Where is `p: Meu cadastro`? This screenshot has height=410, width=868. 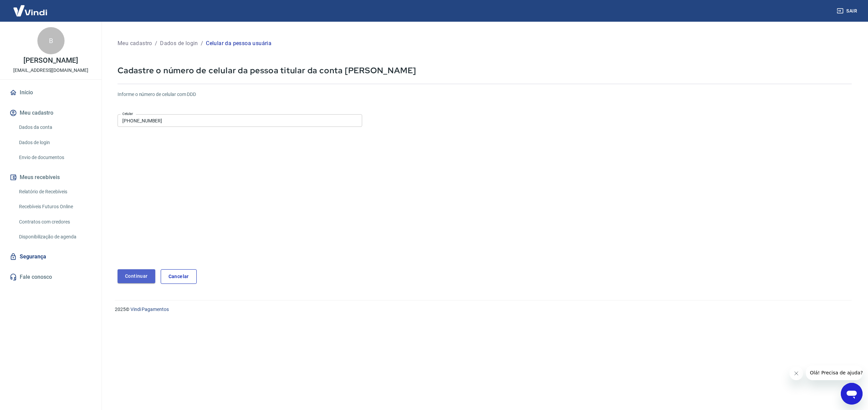 p: Meu cadastro is located at coordinates (135, 43).